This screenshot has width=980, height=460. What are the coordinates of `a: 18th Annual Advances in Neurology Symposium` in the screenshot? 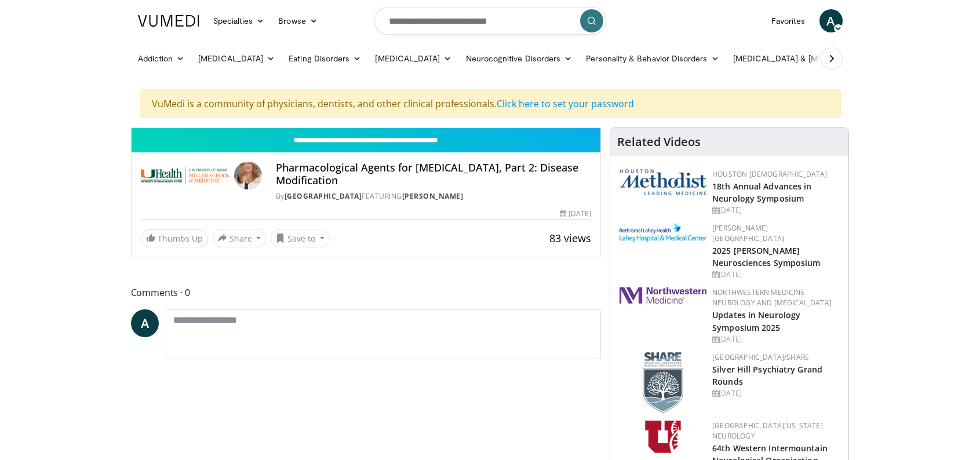 It's located at (762, 192).